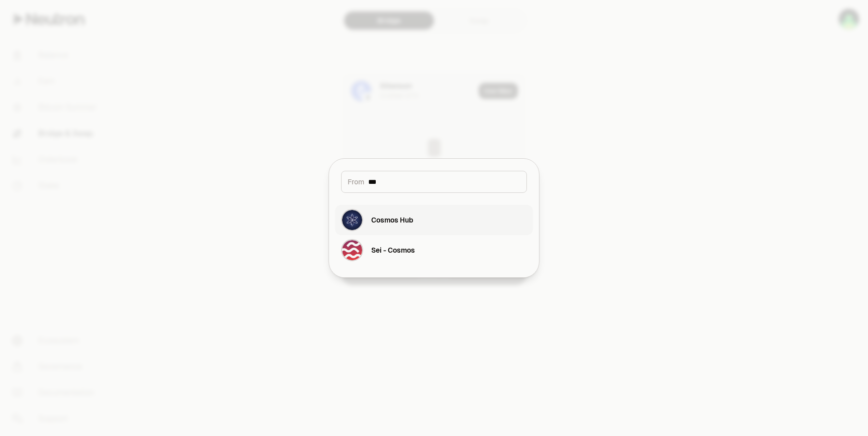 This screenshot has height=436, width=868. I want to click on img: Sei - Cosmos Logo, so click(352, 250).